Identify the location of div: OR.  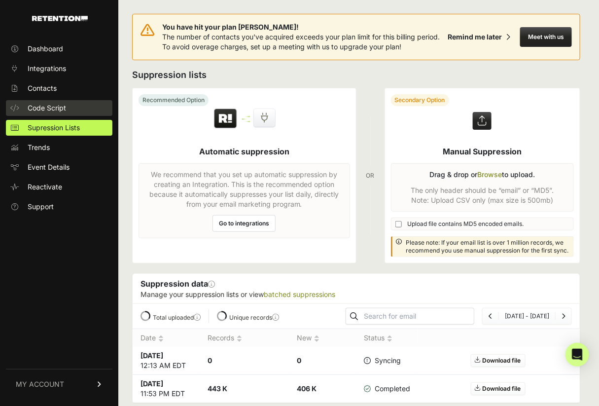
(370, 176).